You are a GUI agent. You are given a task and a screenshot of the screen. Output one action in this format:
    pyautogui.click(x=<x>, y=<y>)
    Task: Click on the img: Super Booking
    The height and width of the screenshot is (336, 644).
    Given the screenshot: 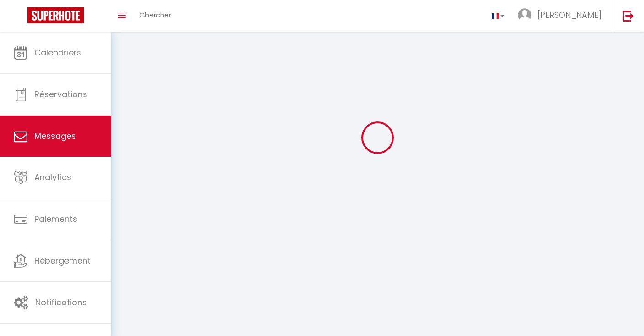 What is the action you would take?
    pyautogui.click(x=55, y=15)
    